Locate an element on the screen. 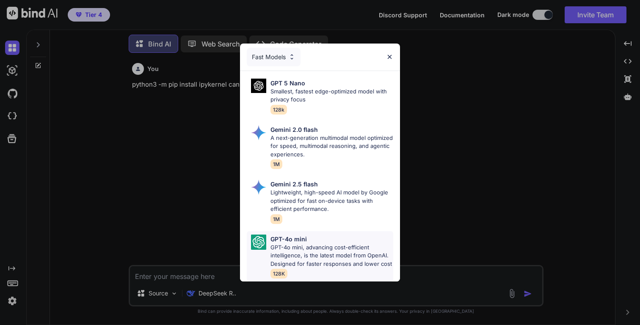 This screenshot has width=640, height=325. p: GPT 5 Nano is located at coordinates (288, 83).